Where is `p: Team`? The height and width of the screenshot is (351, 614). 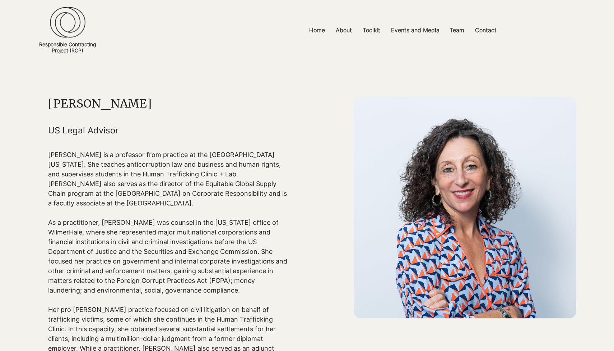
p: Team is located at coordinates (457, 30).